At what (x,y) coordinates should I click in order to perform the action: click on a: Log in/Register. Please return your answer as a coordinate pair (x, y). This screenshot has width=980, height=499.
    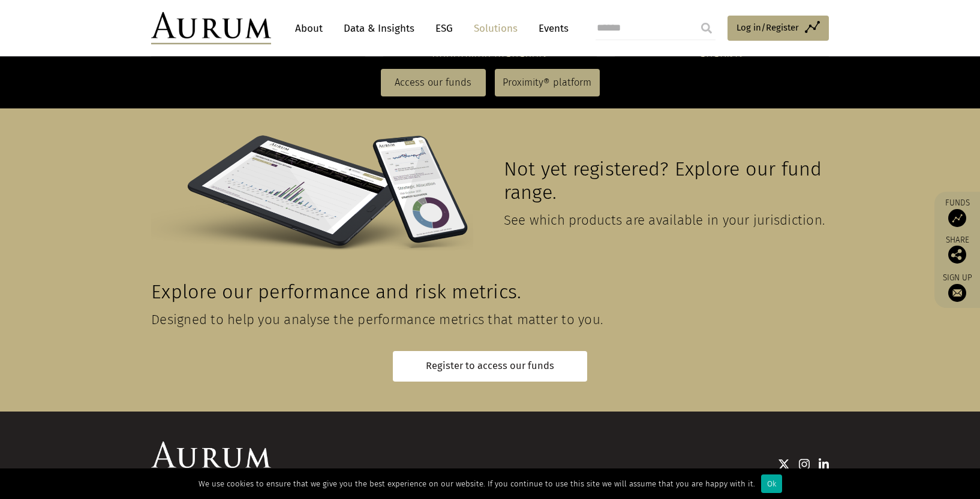
    Looking at the image, I should click on (777, 29).